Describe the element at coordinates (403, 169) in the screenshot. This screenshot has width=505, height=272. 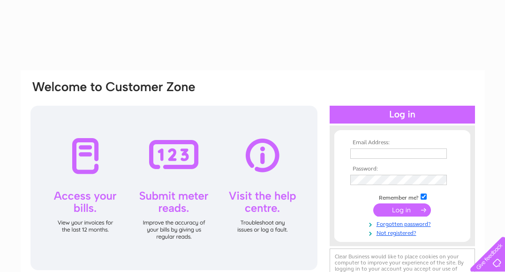
I see `th: Password:` at that location.